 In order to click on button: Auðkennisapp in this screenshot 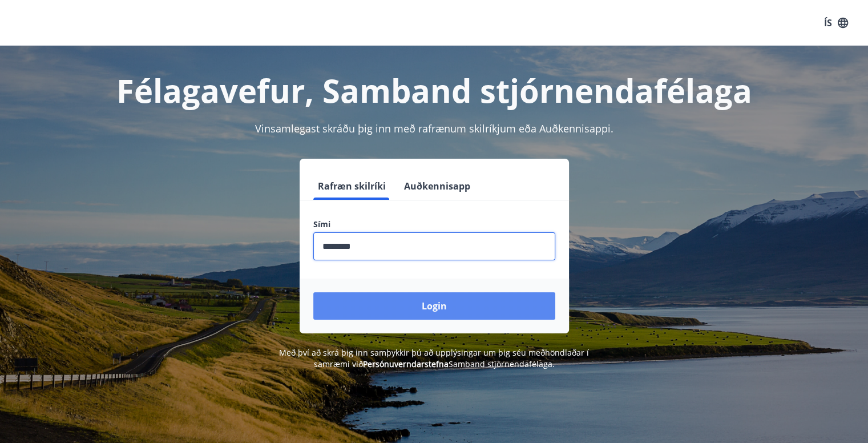, I will do `click(437, 186)`.